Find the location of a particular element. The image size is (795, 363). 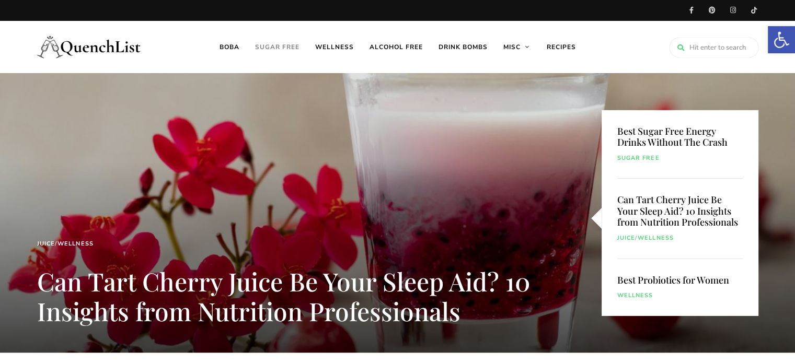

a: Drink Bombs is located at coordinates (463, 47).